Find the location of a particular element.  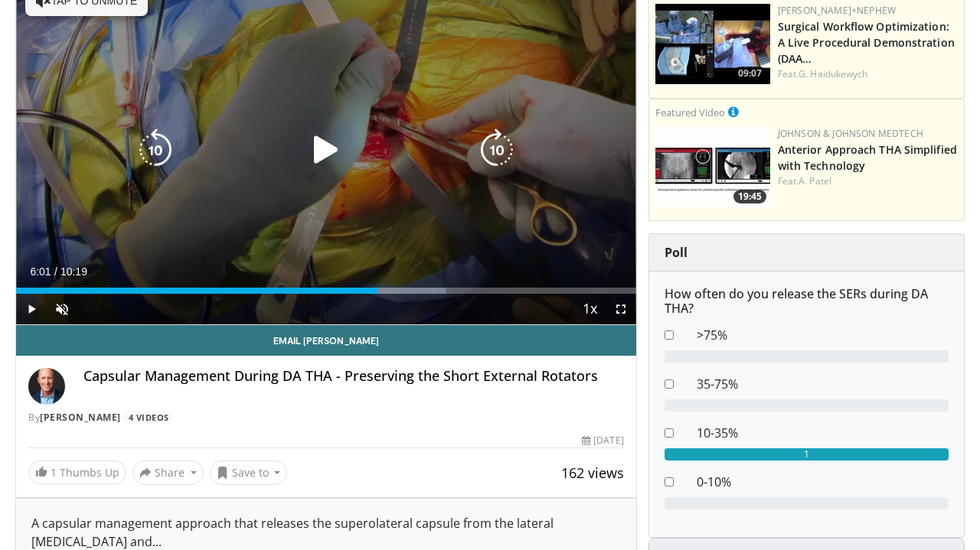

dd: >75% is located at coordinates (822, 335).